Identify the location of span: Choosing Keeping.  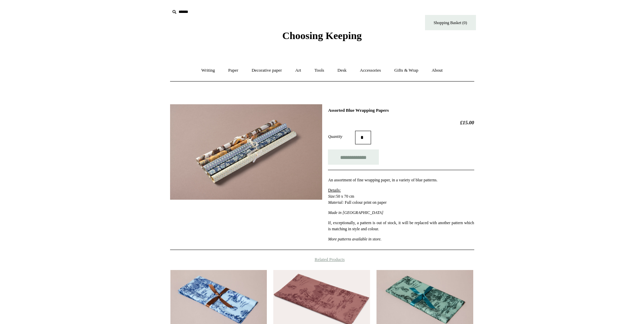
(322, 36).